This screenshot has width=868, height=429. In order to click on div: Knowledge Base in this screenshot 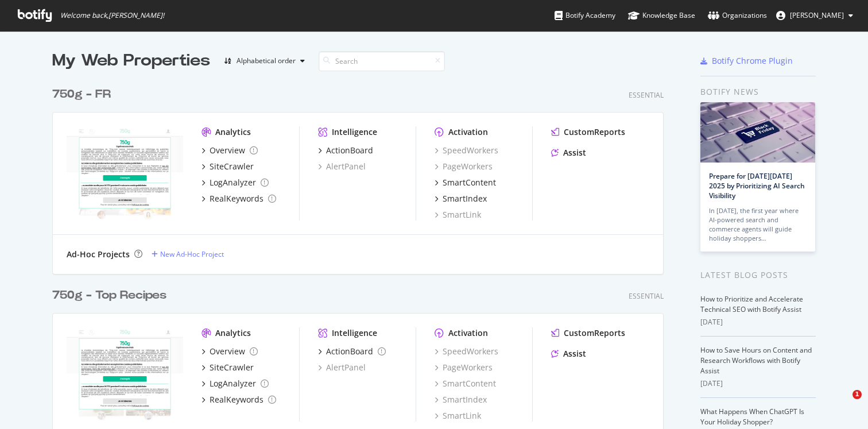, I will do `click(662, 15)`.